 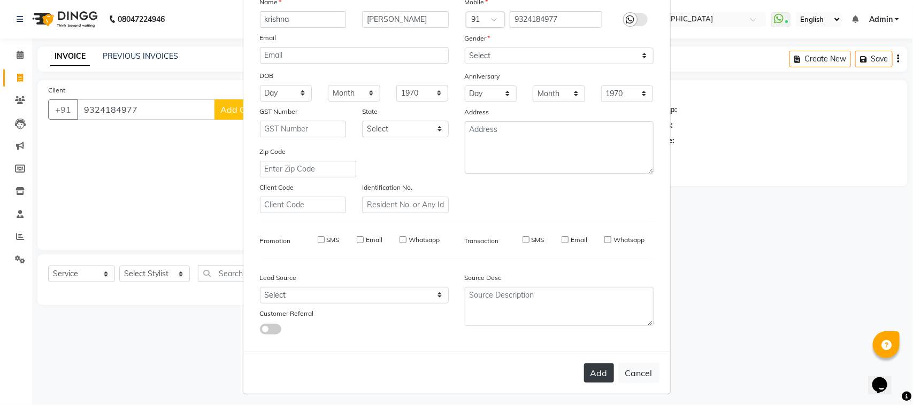 What do you see at coordinates (387, 188) in the screenshot?
I see `label: Identification No.` at bounding box center [387, 188].